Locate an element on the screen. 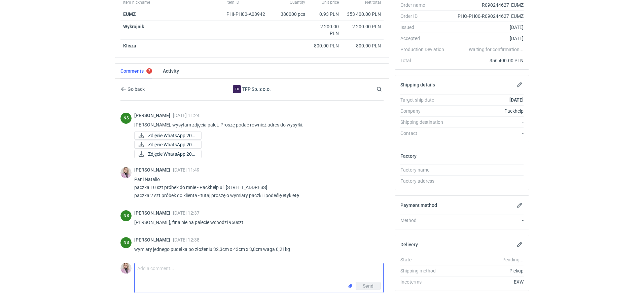  h2: Delivery is located at coordinates (409, 245).